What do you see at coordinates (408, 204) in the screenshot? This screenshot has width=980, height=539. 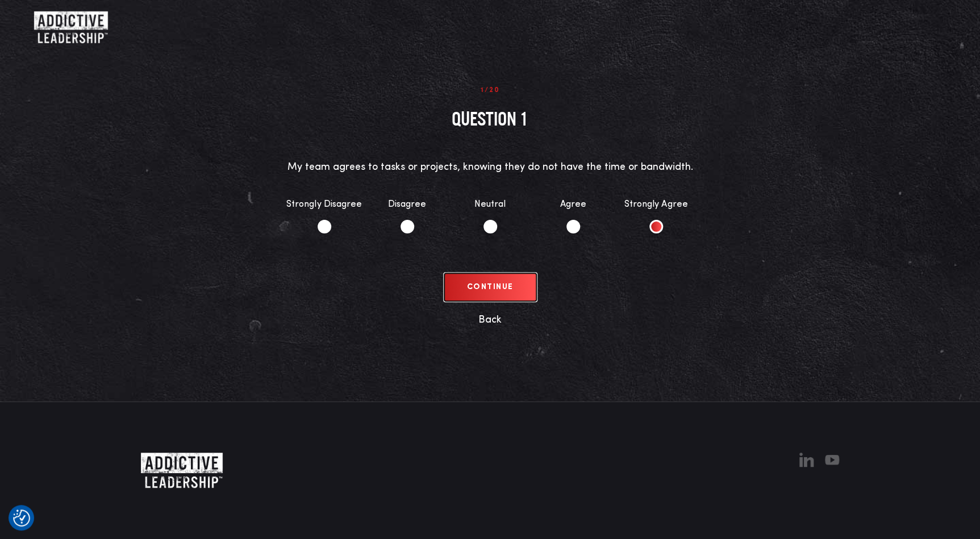 I see `span: Disagree` at bounding box center [408, 204].